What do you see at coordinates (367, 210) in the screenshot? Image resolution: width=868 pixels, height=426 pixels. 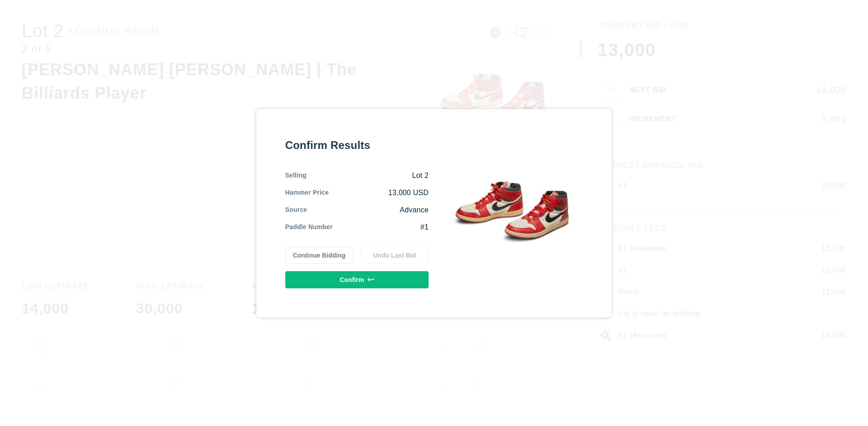 I see `div: Advance` at bounding box center [367, 210].